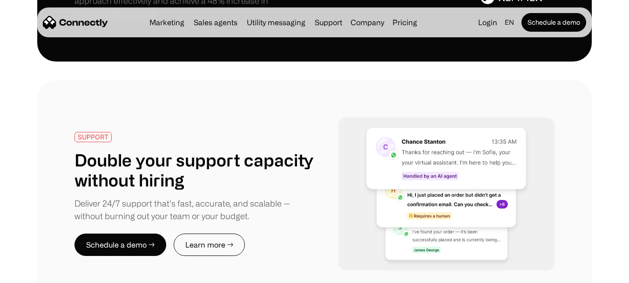 This screenshot has width=629, height=283. What do you see at coordinates (93, 136) in the screenshot?
I see `div: SUPPORT` at bounding box center [93, 136].